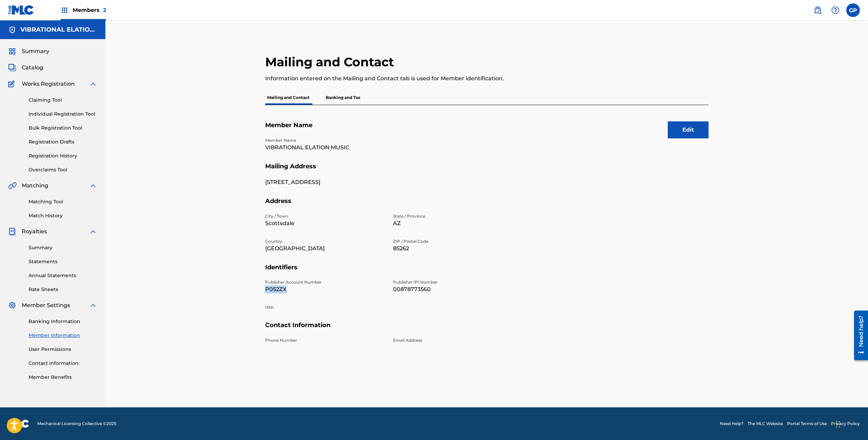  Describe the element at coordinates (63, 350) in the screenshot. I see `a: User Permissions` at that location.